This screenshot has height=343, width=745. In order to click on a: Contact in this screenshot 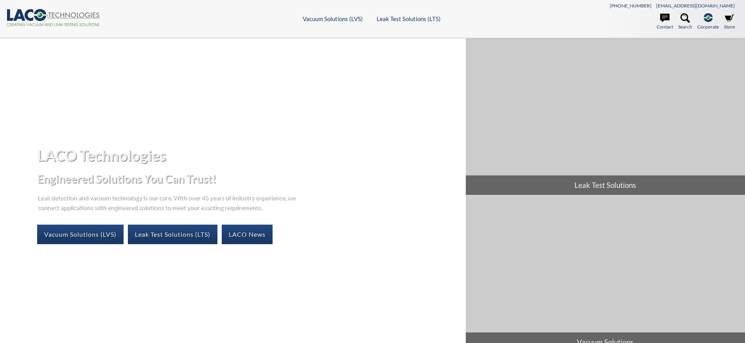, I will do `click(664, 22)`.